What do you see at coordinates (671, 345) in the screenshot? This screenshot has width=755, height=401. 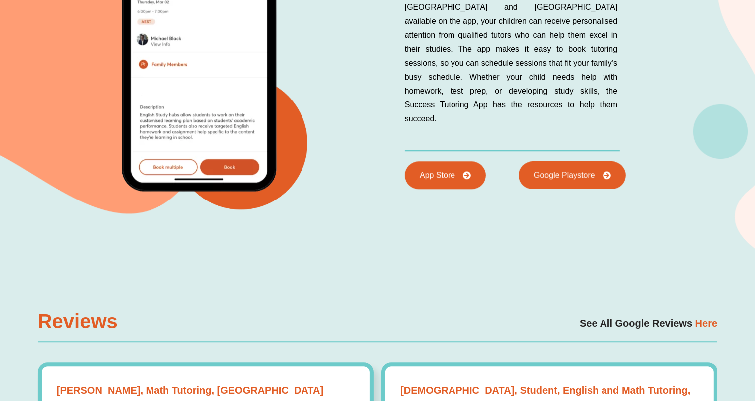 I see `div: Chat Widget` at bounding box center [671, 345].